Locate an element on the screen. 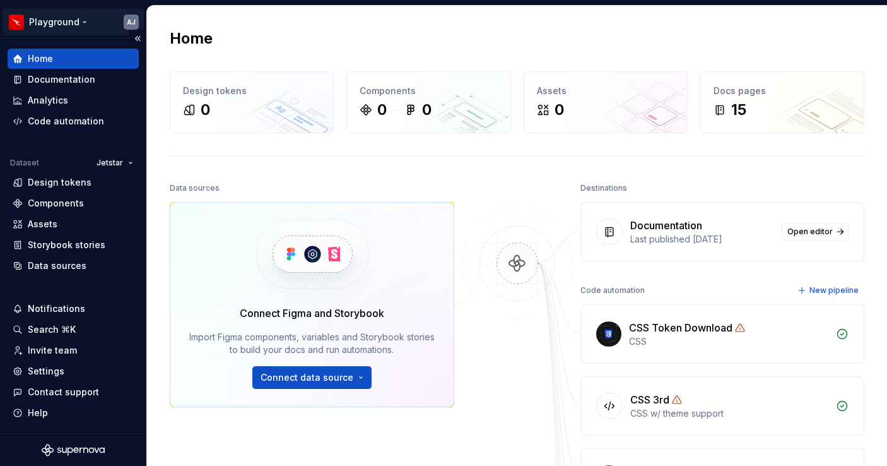  a: Code automation is located at coordinates (73, 121).